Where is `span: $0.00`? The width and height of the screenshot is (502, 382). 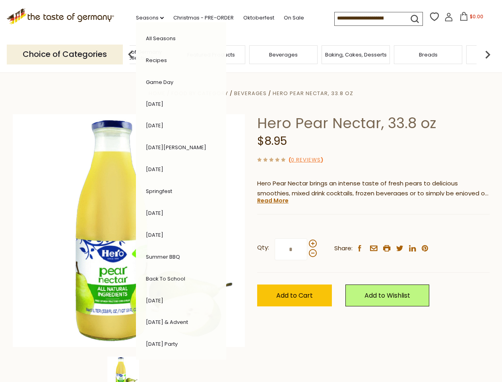 span: $0.00 is located at coordinates (477, 16).